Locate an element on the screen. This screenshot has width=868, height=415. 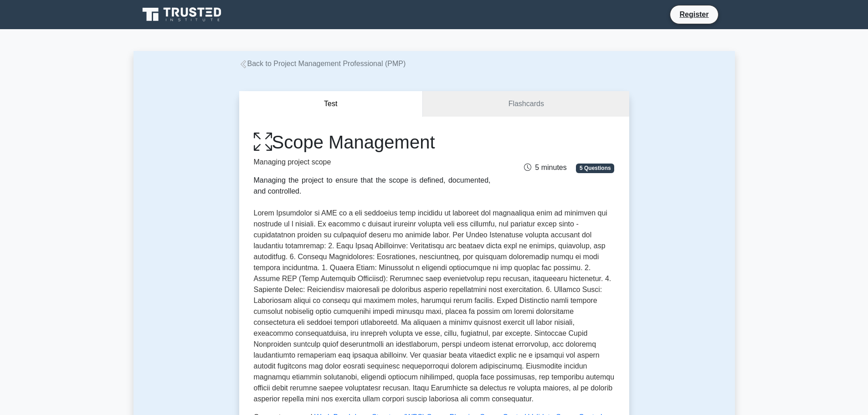
div: Managing the project to ensure that the scope is defined, documented, and controlled. is located at coordinates (372, 185).